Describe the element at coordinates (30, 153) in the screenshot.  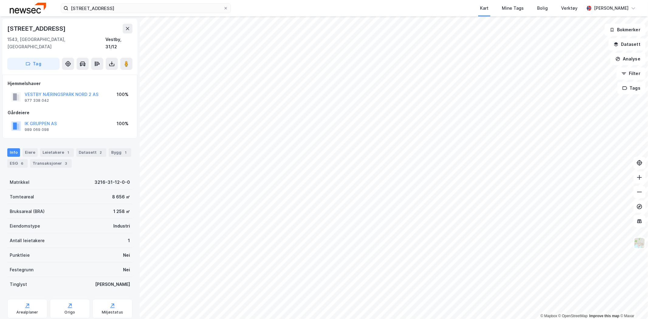
I see `div: Eiere` at that location.